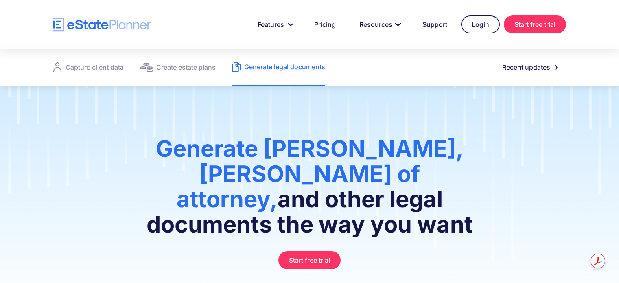  Describe the element at coordinates (102, 24) in the screenshot. I see `a: home` at that location.